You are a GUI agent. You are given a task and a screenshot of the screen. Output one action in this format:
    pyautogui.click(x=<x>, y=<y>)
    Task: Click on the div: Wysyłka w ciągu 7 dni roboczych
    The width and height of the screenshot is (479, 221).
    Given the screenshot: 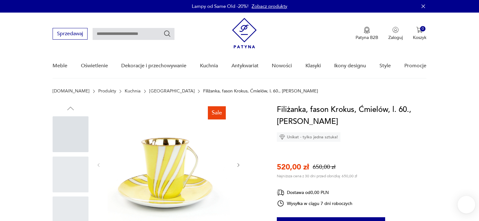 What is the action you would take?
    pyautogui.click(x=315, y=204)
    